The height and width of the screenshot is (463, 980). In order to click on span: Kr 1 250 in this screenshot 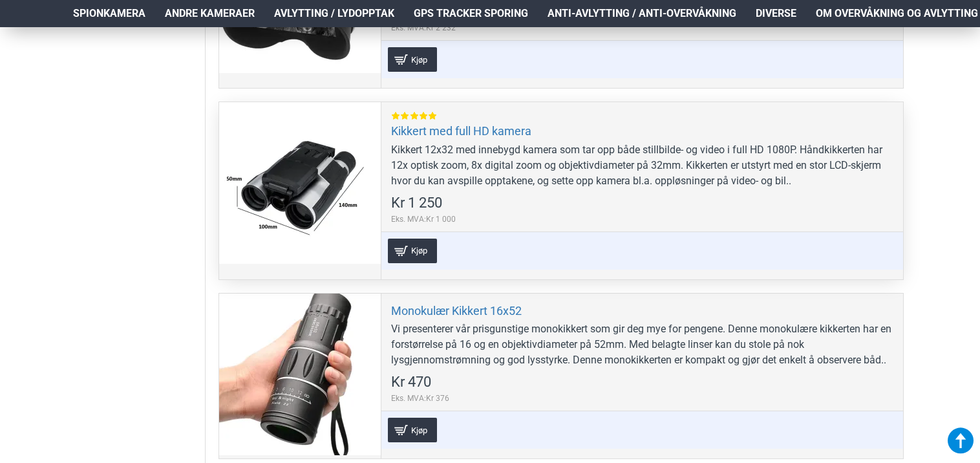, I will do `click(416, 203)`.